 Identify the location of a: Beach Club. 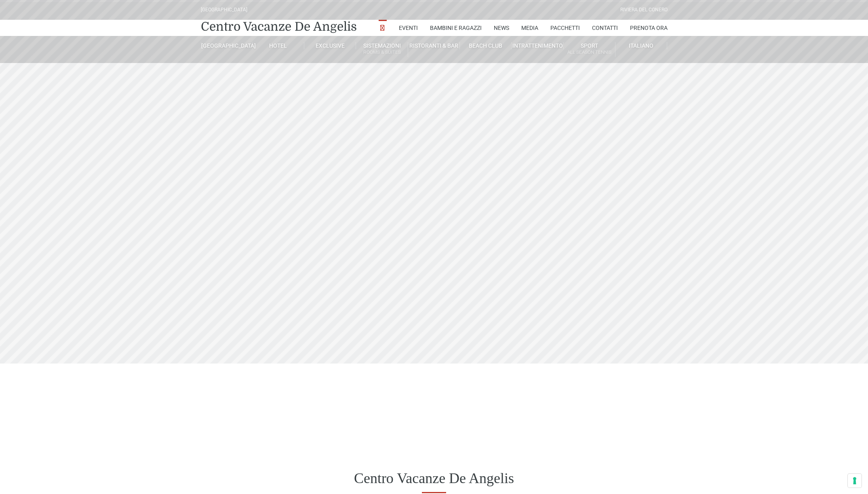
(486, 46).